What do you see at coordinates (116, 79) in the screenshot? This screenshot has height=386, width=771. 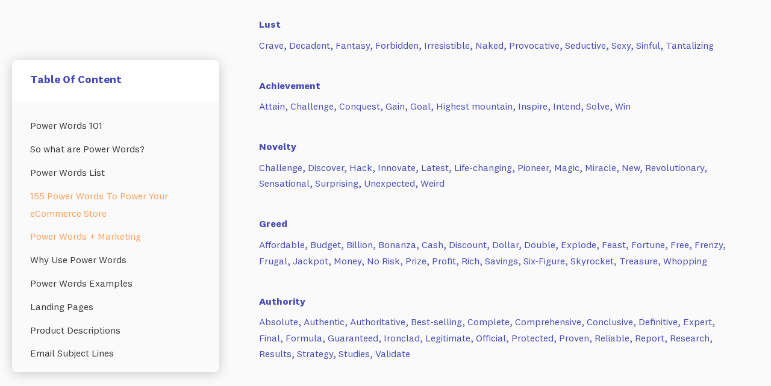 I see `h5: Table Of Content` at bounding box center [116, 79].